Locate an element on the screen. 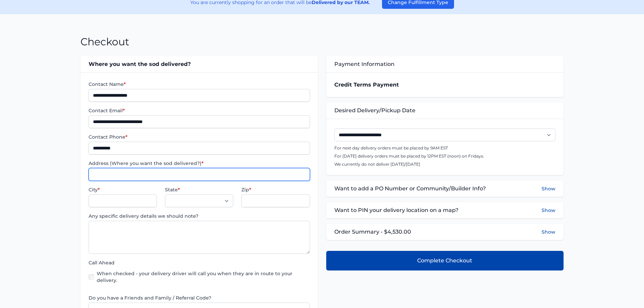 The width and height of the screenshot is (644, 308). label: Contact Phone is located at coordinates (199, 137).